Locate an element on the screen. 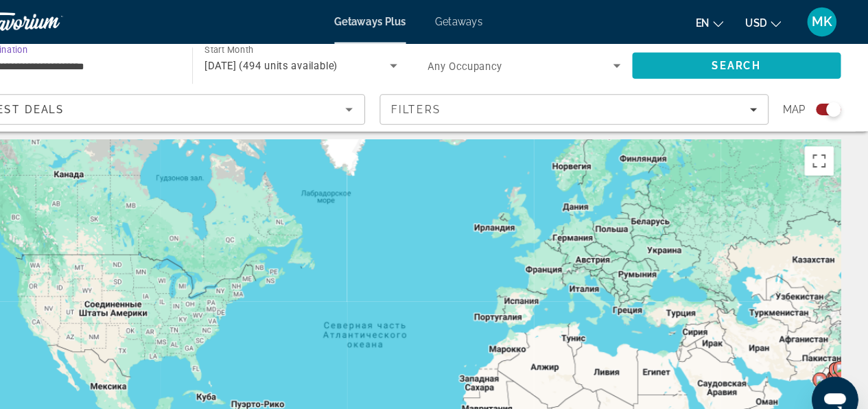 The image size is (868, 409). ya-tr-span: MK is located at coordinates (822, 20).